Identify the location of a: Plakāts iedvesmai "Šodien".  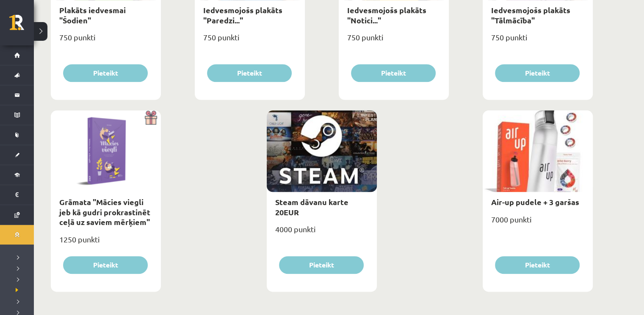
(92, 15).